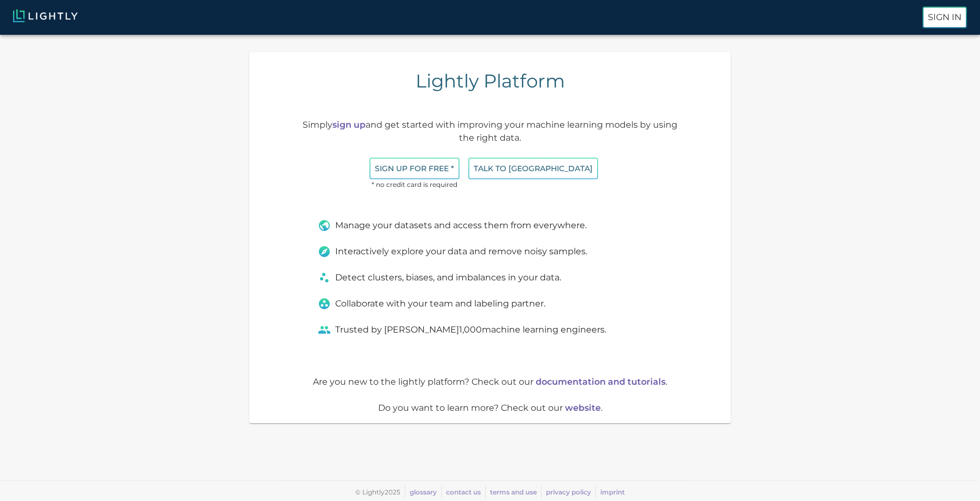 The image size is (980, 501). Describe the element at coordinates (945, 17) in the screenshot. I see `button: Sign In` at that location.